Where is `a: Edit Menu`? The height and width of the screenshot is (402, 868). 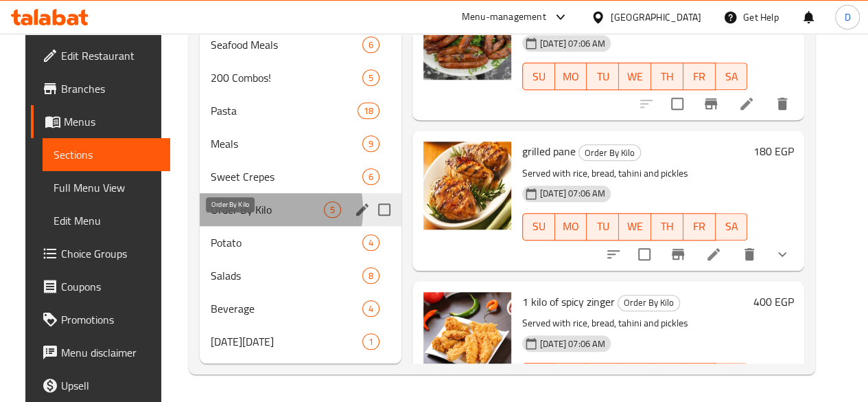 a: Edit Menu is located at coordinates (106, 220).